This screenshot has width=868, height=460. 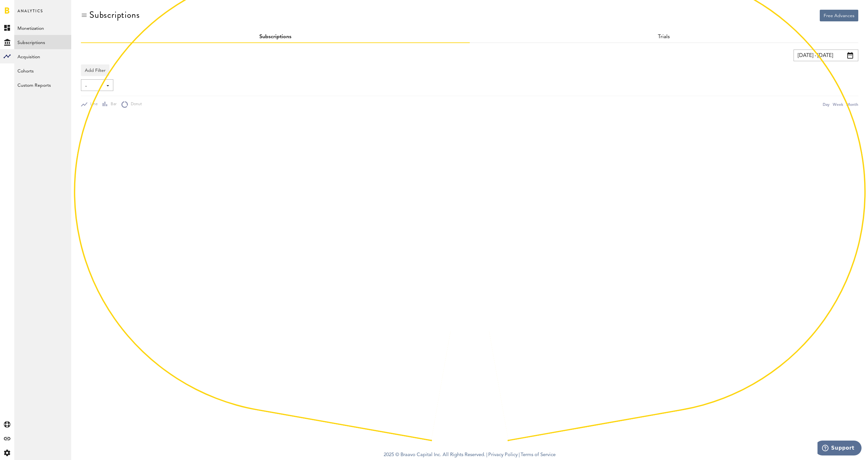 I want to click on a: Custom Reports, so click(x=43, y=85).